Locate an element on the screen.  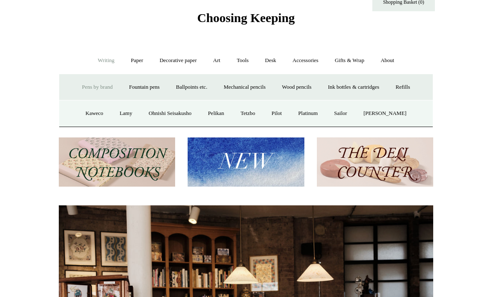
a: Ink bottles & cartridges is located at coordinates (353, 88).